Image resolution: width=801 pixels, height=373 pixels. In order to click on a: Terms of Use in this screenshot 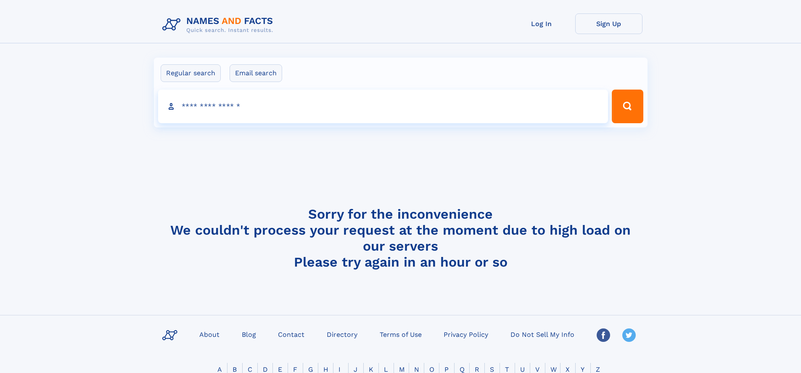, I will do `click(401, 334)`.